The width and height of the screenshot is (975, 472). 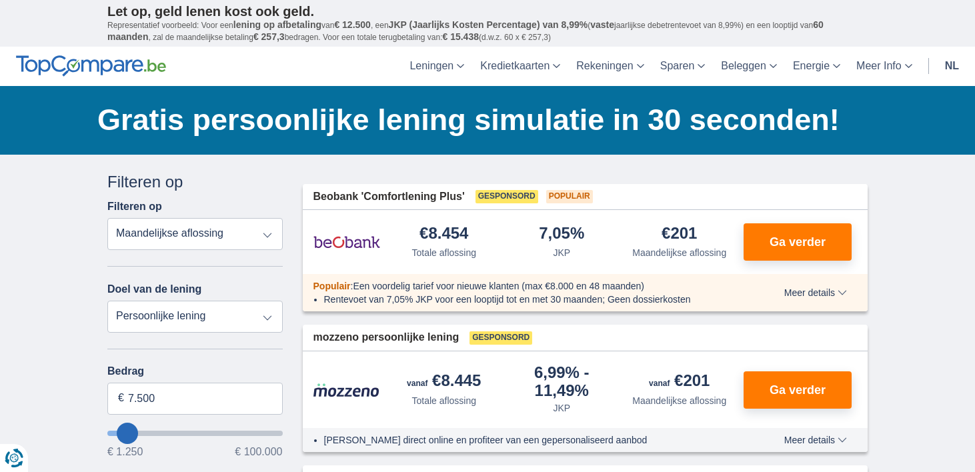 What do you see at coordinates (488, 25) in the screenshot?
I see `span: JKP (Jaarlijks Kosten Percentage) van 8,99%` at bounding box center [488, 25].